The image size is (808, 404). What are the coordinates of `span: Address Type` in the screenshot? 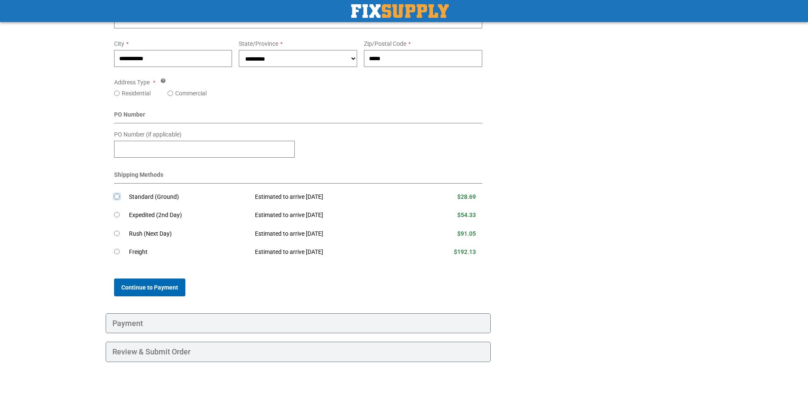 It's located at (132, 82).